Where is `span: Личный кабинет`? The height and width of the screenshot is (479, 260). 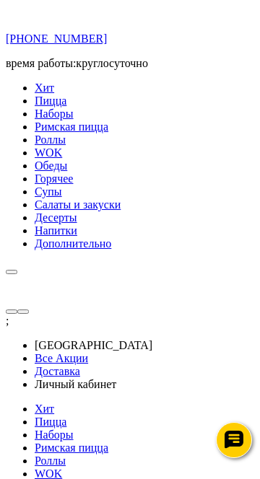 span: Личный кабинет is located at coordinates (75, 384).